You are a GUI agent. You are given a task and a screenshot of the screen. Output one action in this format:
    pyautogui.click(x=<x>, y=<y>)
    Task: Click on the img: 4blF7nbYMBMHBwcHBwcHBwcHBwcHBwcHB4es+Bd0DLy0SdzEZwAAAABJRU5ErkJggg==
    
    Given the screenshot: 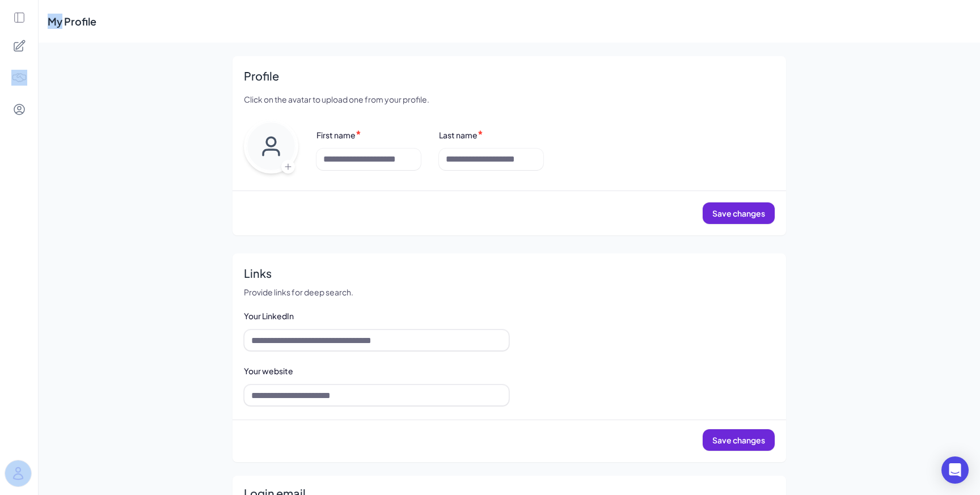 What is the action you would take?
    pyautogui.click(x=19, y=77)
    